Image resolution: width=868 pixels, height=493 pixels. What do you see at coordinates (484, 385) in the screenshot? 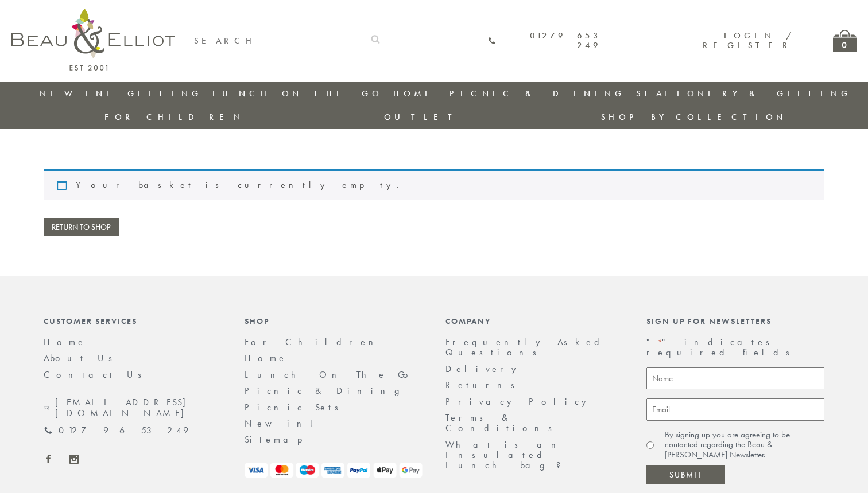
I see `a: Returns` at bounding box center [484, 385].